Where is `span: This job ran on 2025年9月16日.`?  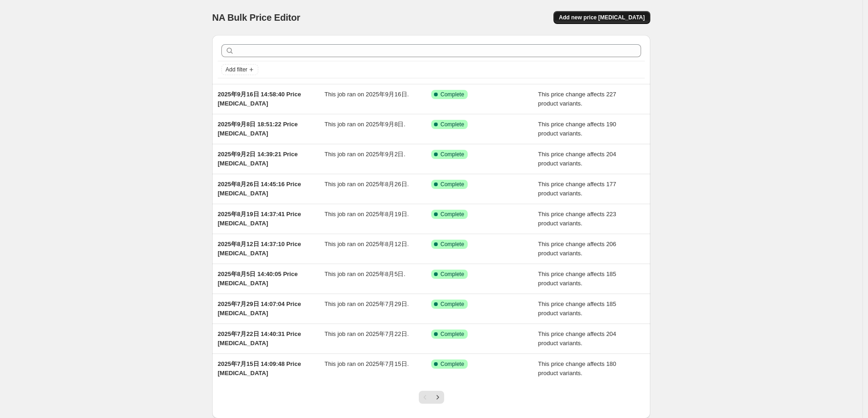
span: This job ran on 2025年9月16日. is located at coordinates (367, 94).